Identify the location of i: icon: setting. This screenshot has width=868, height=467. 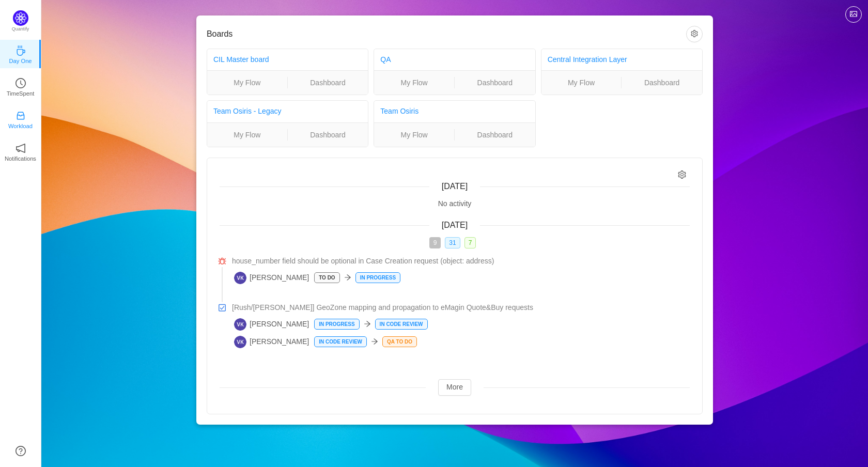
(682, 174).